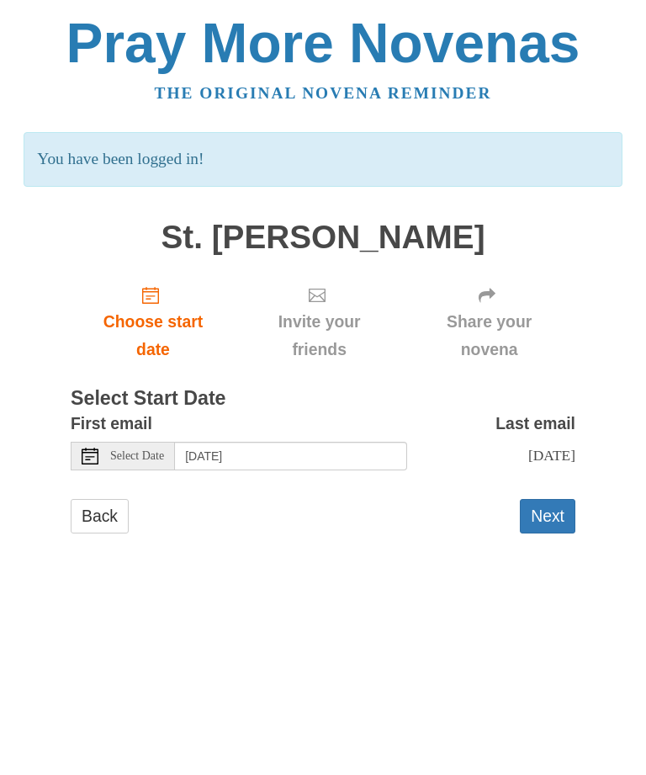  Describe the element at coordinates (548, 516) in the screenshot. I see `button: Next` at that location.